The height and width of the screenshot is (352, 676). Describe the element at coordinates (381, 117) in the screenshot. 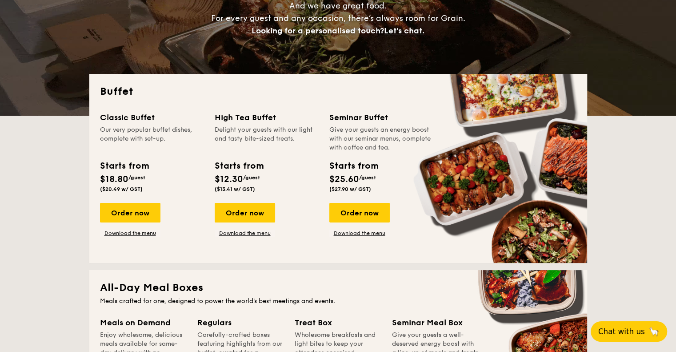

I see `div: Seminar Buffet` at that location.